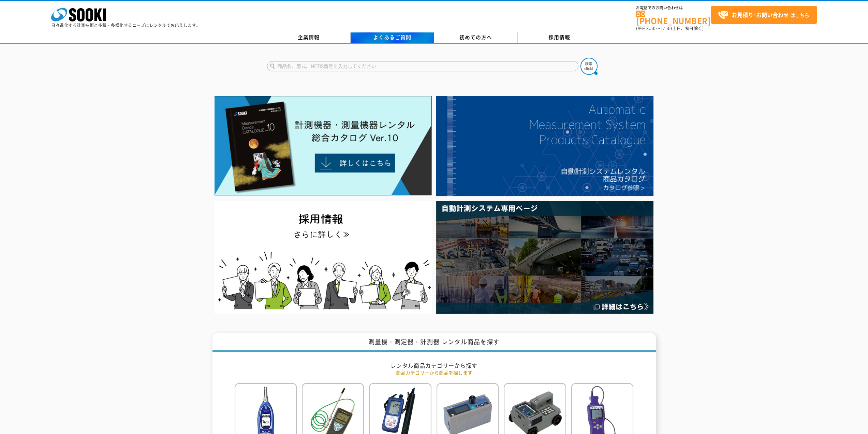  Describe the element at coordinates (560, 38) in the screenshot. I see `a: 採用情報` at that location.